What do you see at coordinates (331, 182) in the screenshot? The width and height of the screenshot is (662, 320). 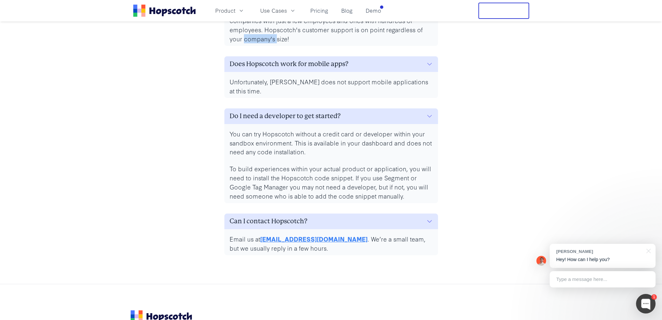 I see `p: To build experiences within your actual product or application, you will need to install the Hops...` at bounding box center [331, 182].